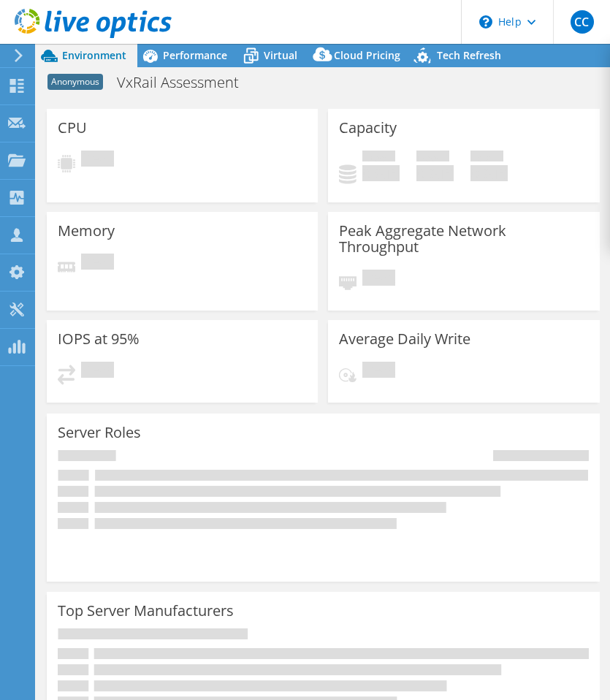  Describe the element at coordinates (486, 22) in the screenshot. I see `svg: \n` at that location.